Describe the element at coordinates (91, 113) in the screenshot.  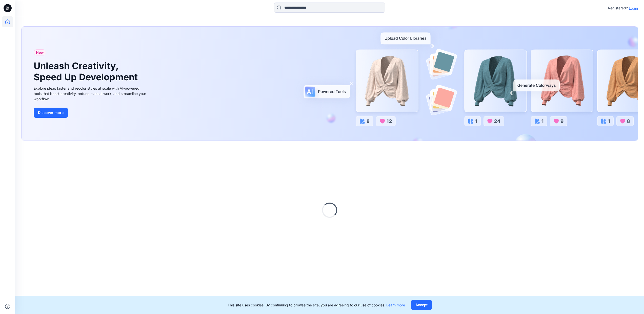
I see `a: Discover more` at that location.